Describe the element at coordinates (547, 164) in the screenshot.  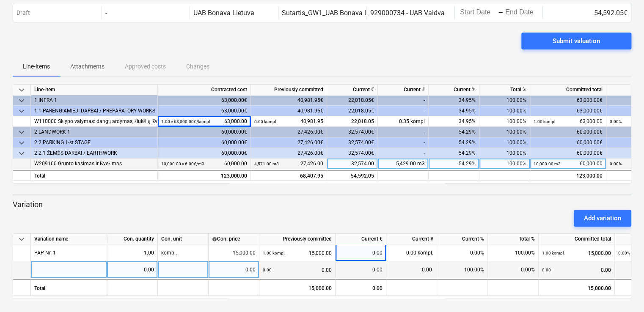
I see `small: 10,000.00 m3` at that location.